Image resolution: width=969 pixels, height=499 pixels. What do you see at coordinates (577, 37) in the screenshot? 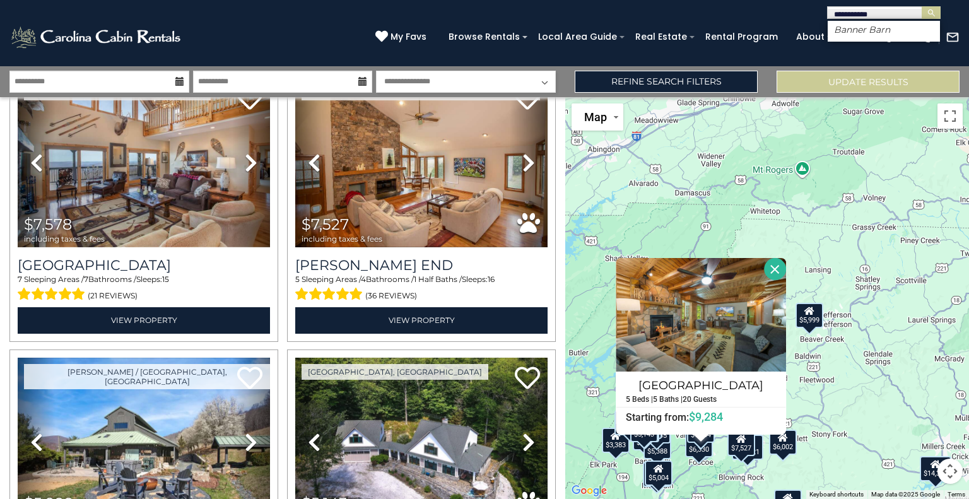
I see `a: Local Area Guide` at bounding box center [577, 37].